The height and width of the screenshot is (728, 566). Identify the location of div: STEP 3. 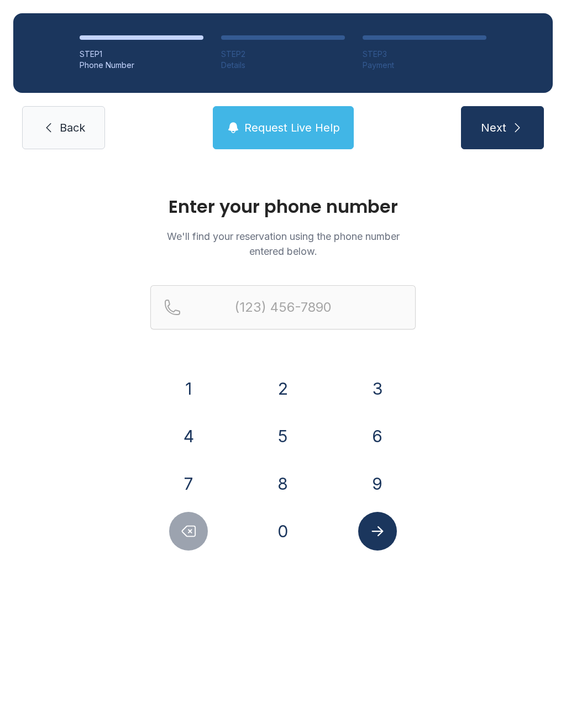
(425, 54).